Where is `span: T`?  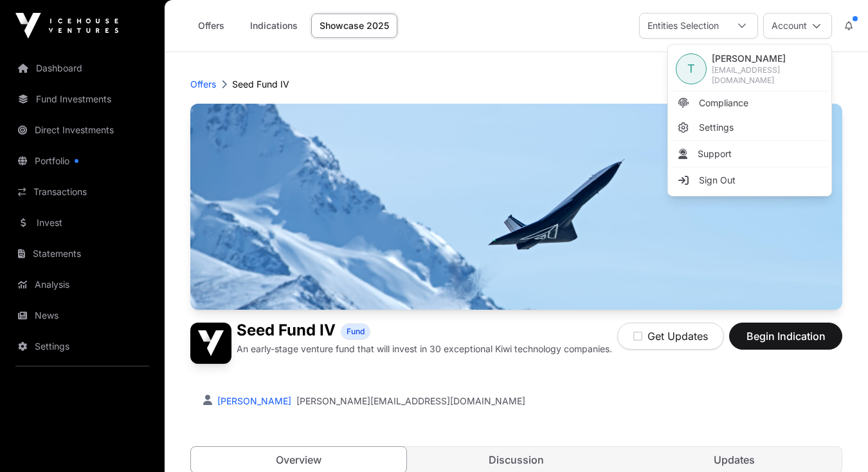 span: T is located at coordinates (691, 69).